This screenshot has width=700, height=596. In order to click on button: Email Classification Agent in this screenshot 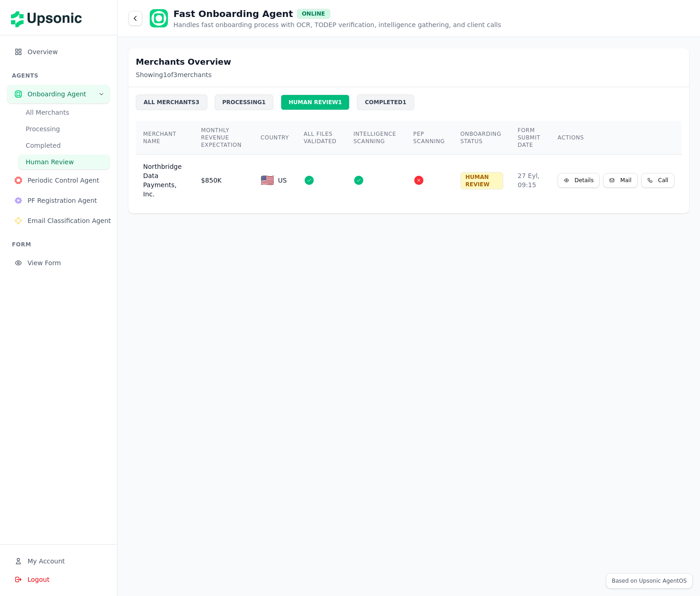, I will do `click(59, 221)`.